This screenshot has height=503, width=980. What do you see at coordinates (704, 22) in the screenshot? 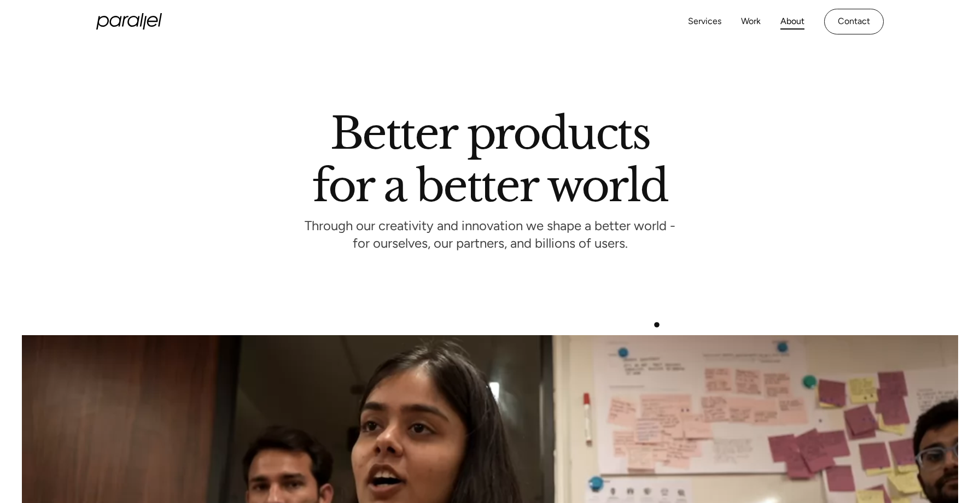
I see `a: Services` at bounding box center [704, 22].